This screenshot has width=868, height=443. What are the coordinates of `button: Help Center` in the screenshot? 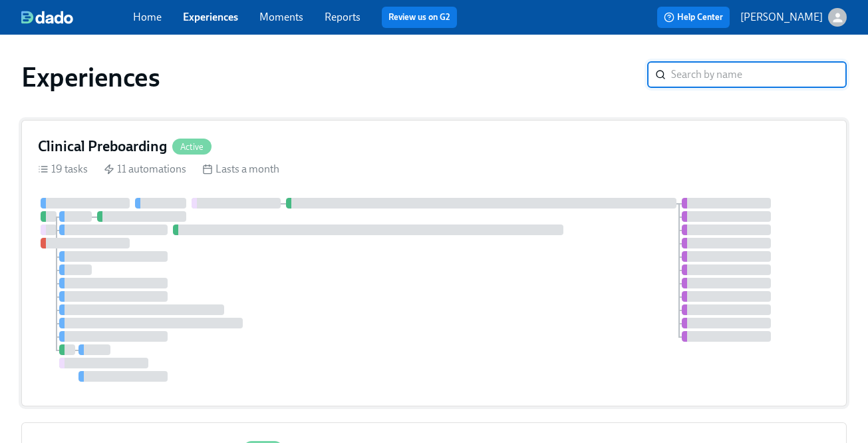 It's located at (693, 17).